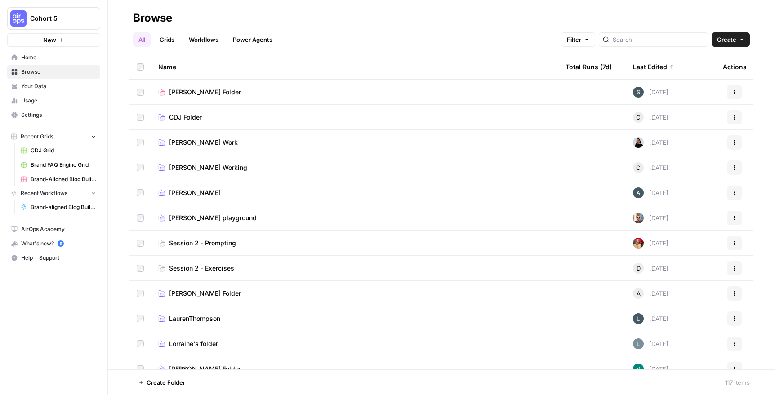  What do you see at coordinates (58, 86) in the screenshot?
I see `span: Your Data` at bounding box center [58, 86].